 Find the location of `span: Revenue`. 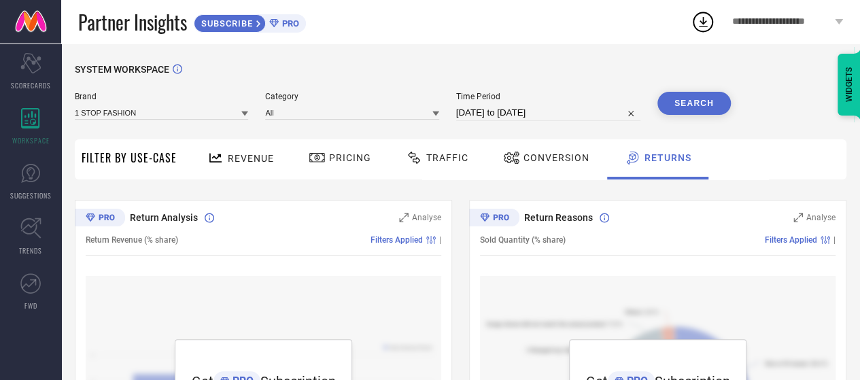

span: Revenue is located at coordinates (251, 158).